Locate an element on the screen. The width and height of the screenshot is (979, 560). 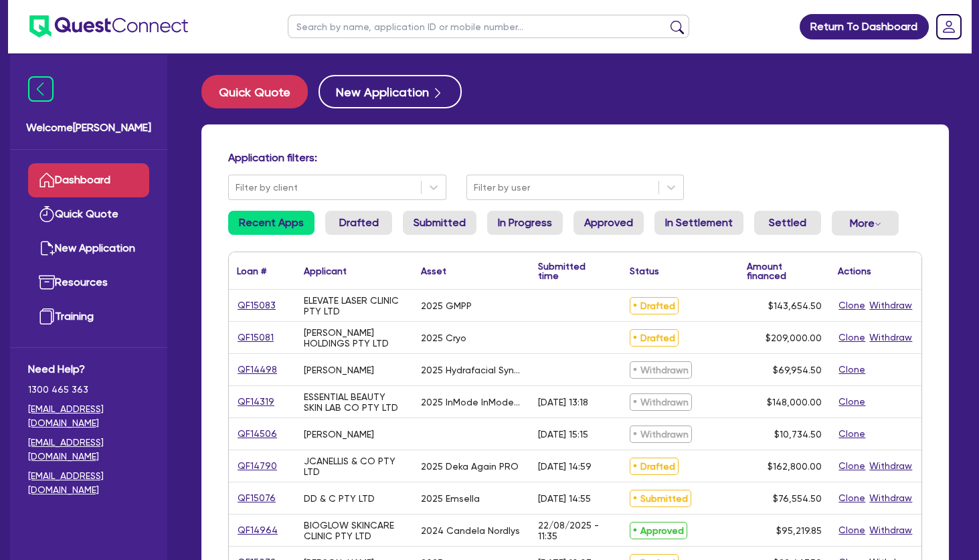
span: Need Help? is located at coordinates (88, 369).